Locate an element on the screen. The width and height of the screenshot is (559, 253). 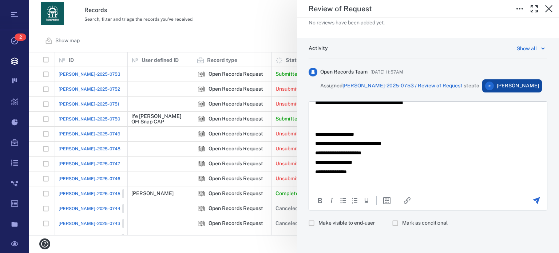
div: R S is located at coordinates (489, 86).